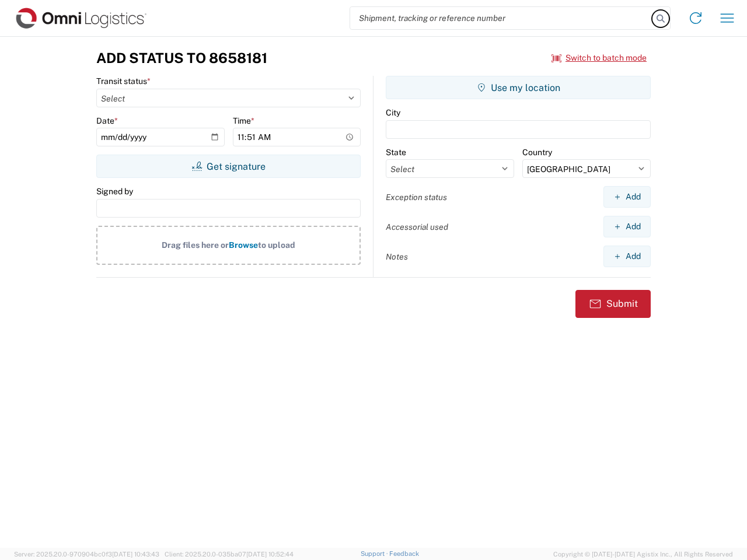 The height and width of the screenshot is (560, 747). Describe the element at coordinates (397, 257) in the screenshot. I see `label: Notes` at that location.